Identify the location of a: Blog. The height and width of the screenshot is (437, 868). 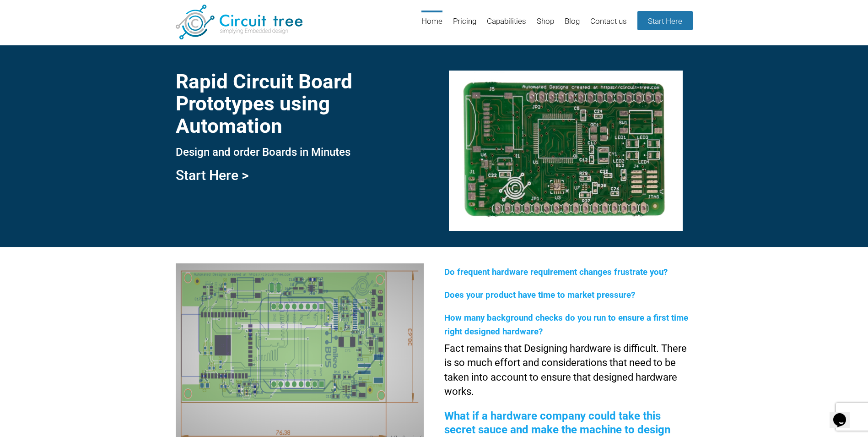
(572, 25).